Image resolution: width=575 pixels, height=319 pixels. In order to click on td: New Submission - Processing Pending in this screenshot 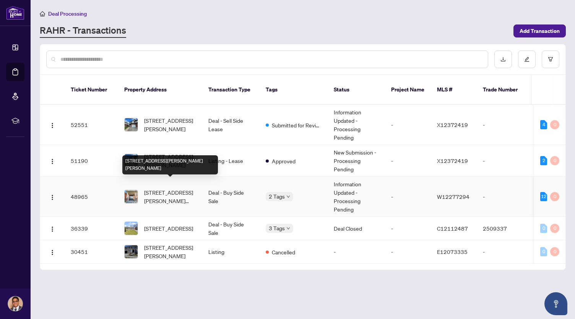, I will do `click(356, 160)`.